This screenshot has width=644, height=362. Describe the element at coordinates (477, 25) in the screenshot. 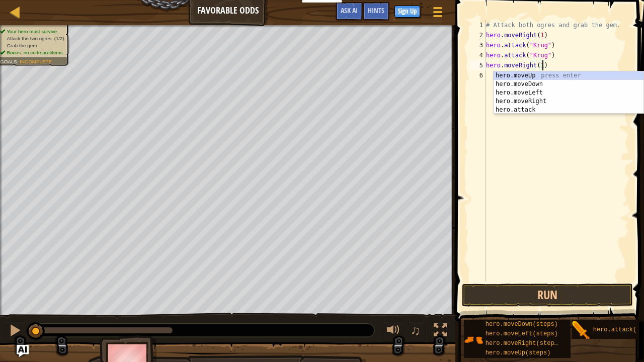

I see `div: 1` at that location.